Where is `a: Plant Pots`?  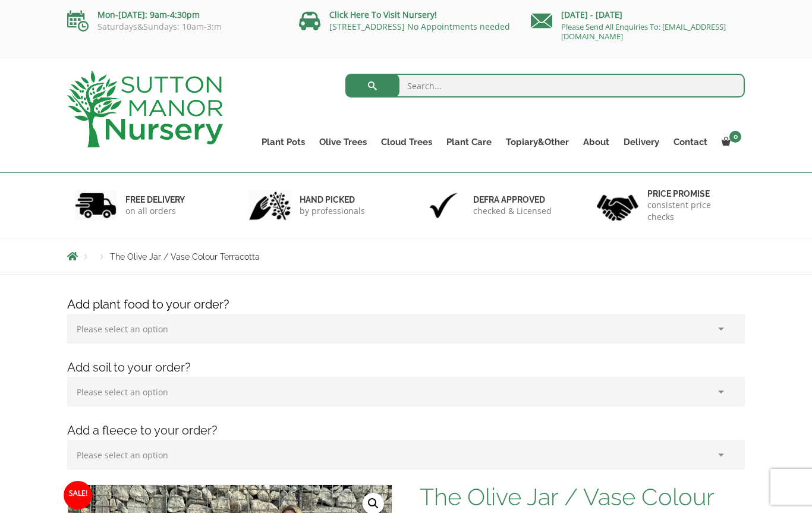
a: Plant Pots is located at coordinates (283, 142).